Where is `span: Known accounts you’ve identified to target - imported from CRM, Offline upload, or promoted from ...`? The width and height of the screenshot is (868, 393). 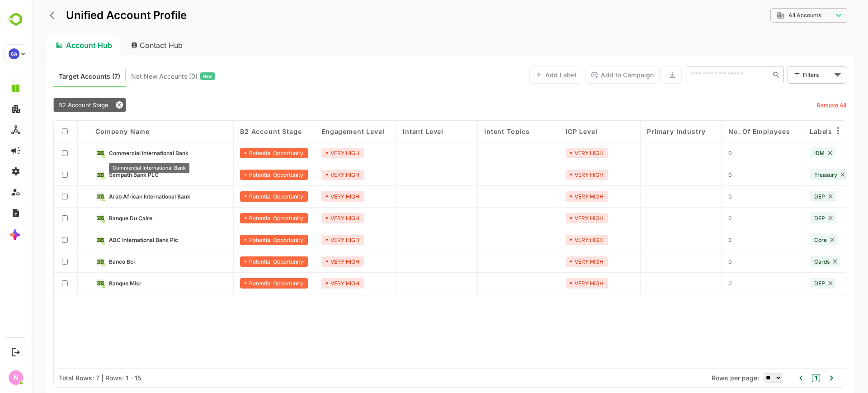 span: Known accounts you’ve identified to target - imported from CRM, Offline upload, or promoted from ... is located at coordinates (58, 76).